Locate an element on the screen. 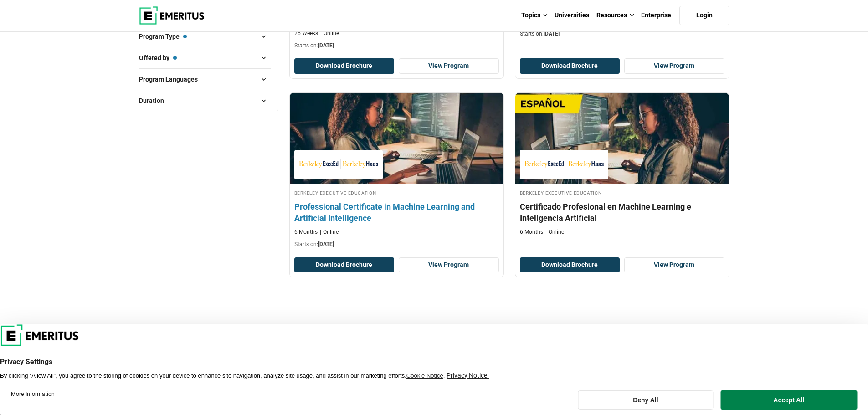  img: Professional Certificate in Machine Learning and Artificial Intelligence | Online AI and Machine ... is located at coordinates (397, 138).